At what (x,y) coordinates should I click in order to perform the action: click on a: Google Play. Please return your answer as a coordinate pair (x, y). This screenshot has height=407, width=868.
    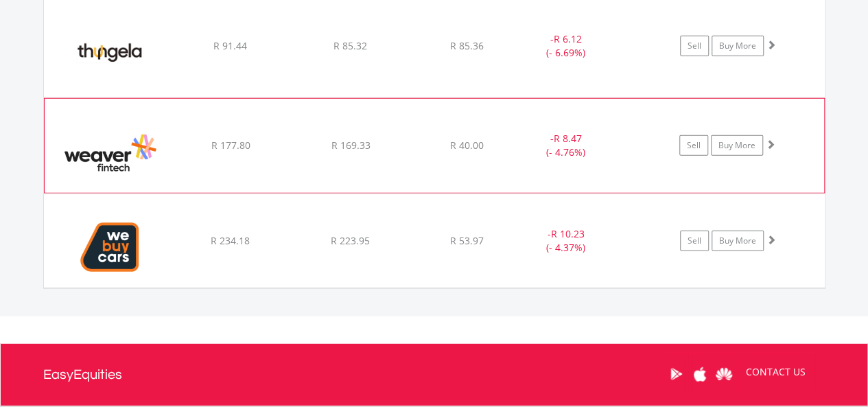
    Looking at the image, I should click on (676, 374).